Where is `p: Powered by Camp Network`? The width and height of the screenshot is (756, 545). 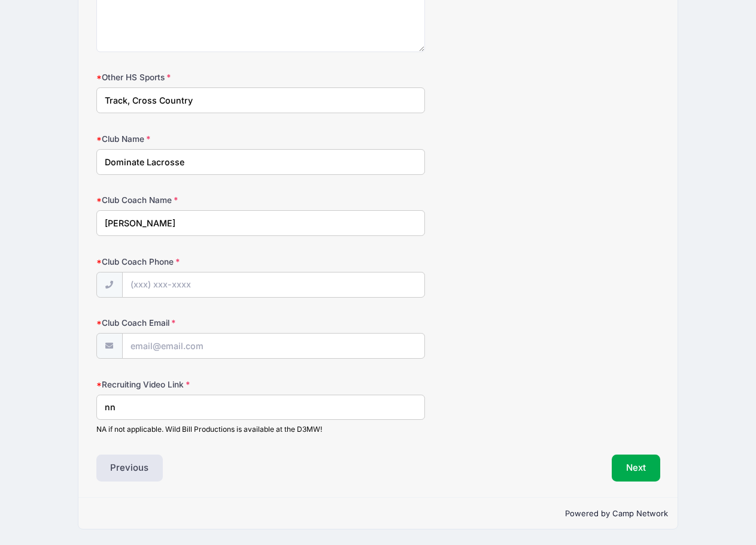
p: Powered by Camp Network is located at coordinates (378, 513).